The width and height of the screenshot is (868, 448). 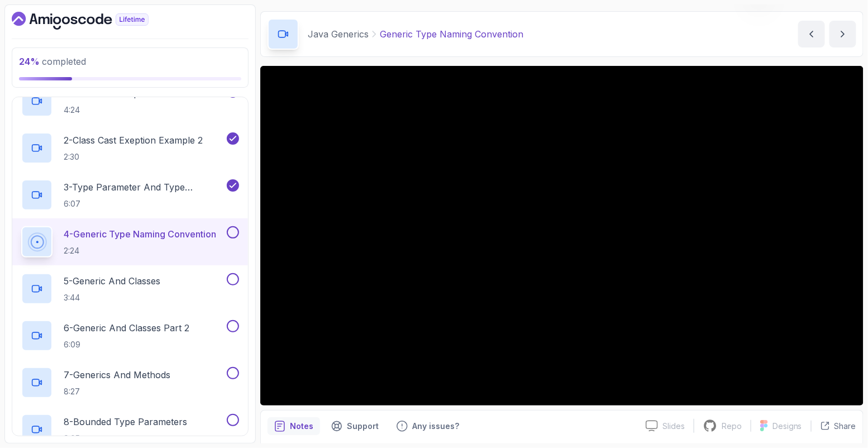 What do you see at coordinates (130, 430) in the screenshot?
I see `button: 8-Bounded Type Parameters9:05` at bounding box center [130, 430].